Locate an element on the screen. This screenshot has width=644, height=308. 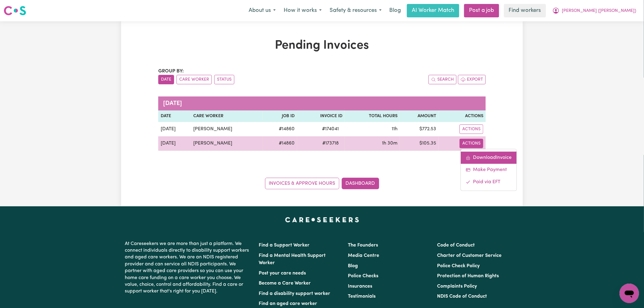
button: Safety & resources is located at coordinates (356, 11).